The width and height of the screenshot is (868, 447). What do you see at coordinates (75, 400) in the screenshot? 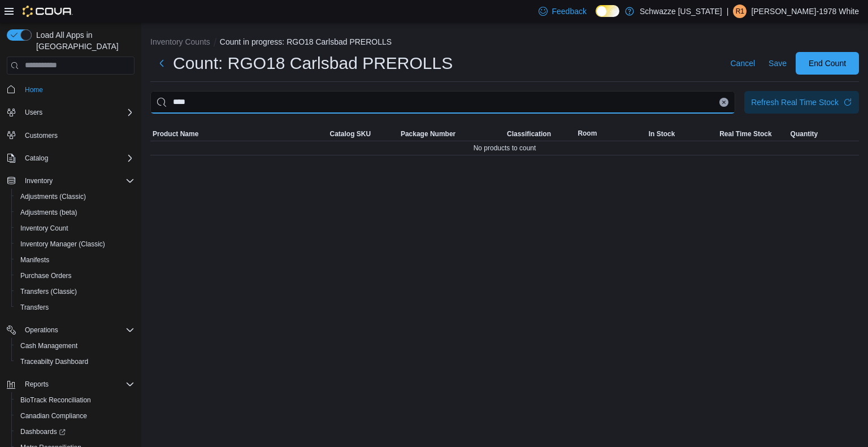
I see `button: BioTrack Reconciliation` at bounding box center [75, 400].